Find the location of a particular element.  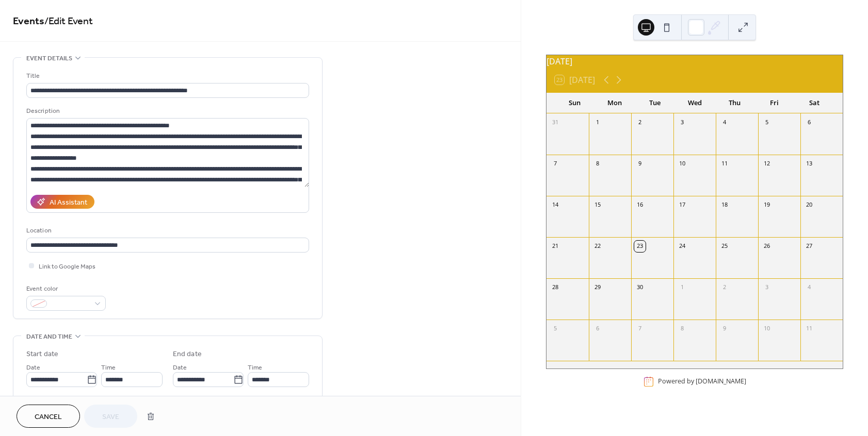

div: 21 is located at coordinates (555, 246).